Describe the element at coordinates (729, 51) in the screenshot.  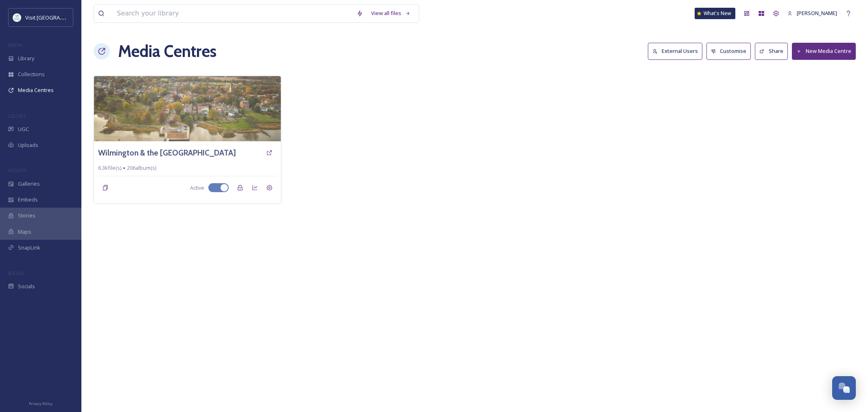
I see `button: Customise` at that location.